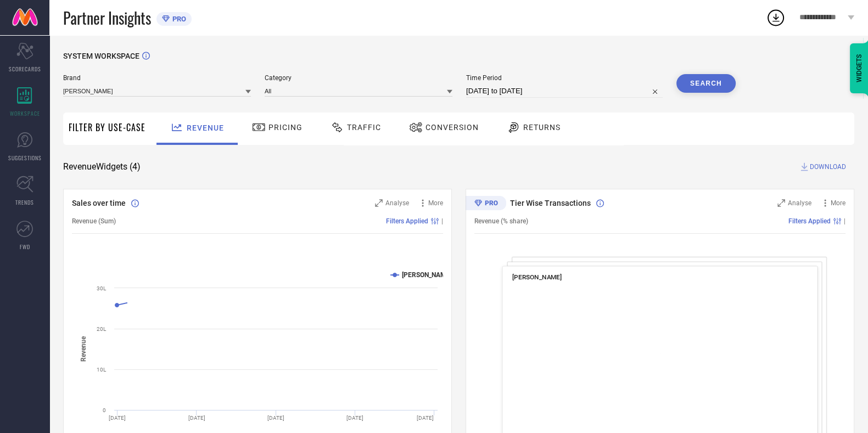 The height and width of the screenshot is (433, 868). I want to click on span: Filter By Use-Case, so click(107, 128).